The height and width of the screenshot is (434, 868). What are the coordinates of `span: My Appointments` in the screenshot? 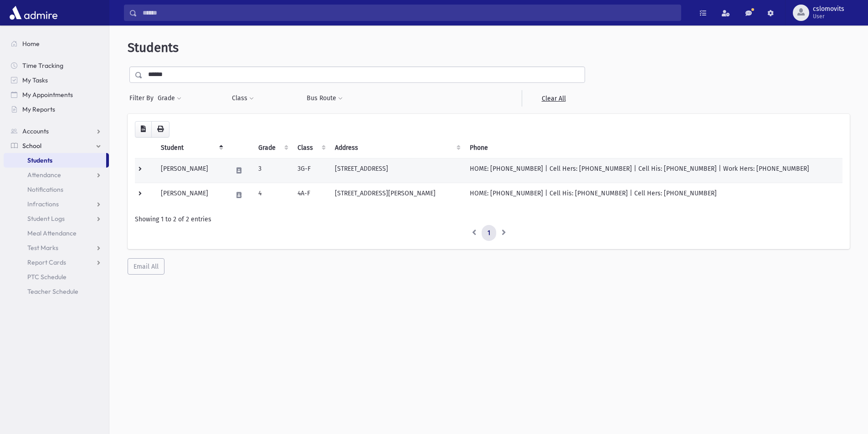 It's located at (47, 95).